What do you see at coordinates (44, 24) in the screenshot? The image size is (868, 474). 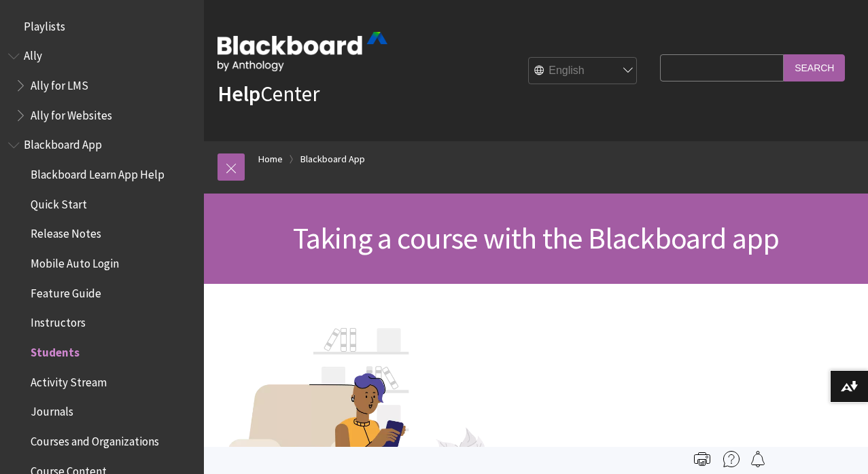 I see `span: Playlists` at bounding box center [44, 24].